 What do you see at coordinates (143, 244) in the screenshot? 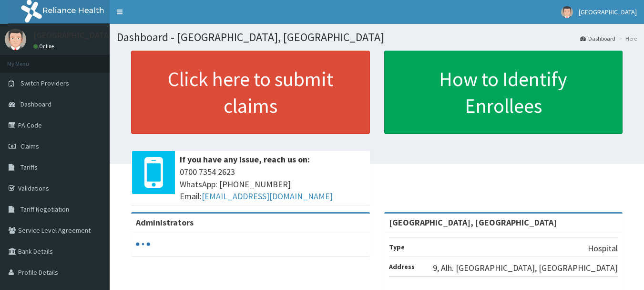
I see `svg: audio-loading` at bounding box center [143, 244].